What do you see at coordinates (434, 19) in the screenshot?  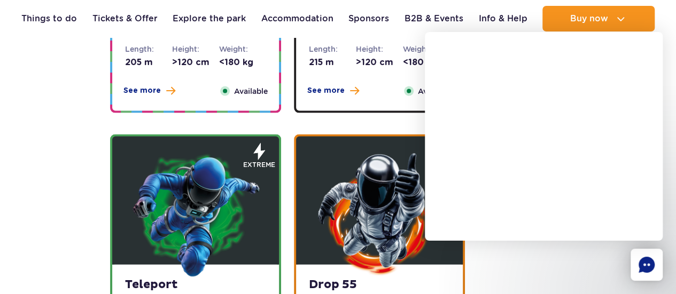 I see `a: B2B & Events` at bounding box center [434, 19].